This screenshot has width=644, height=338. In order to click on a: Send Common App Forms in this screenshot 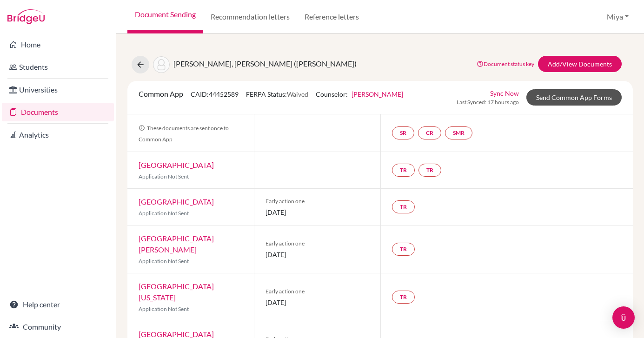, I will do `click(574, 97)`.